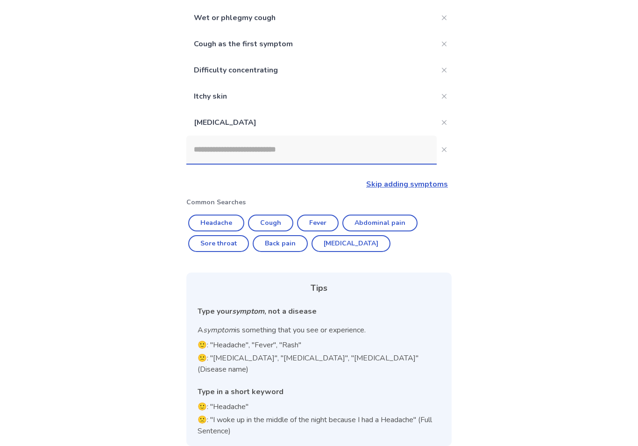 The image size is (638, 446). I want to click on p: 🙂: "Headache", "Fever", "Rash", so click(319, 345).